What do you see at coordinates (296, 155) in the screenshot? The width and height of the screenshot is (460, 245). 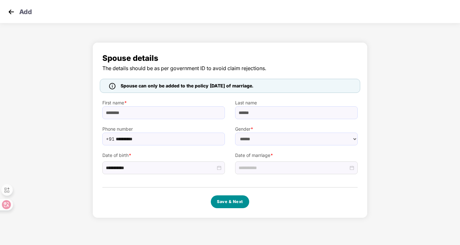 I see `label: Date of marriage` at bounding box center [296, 155].